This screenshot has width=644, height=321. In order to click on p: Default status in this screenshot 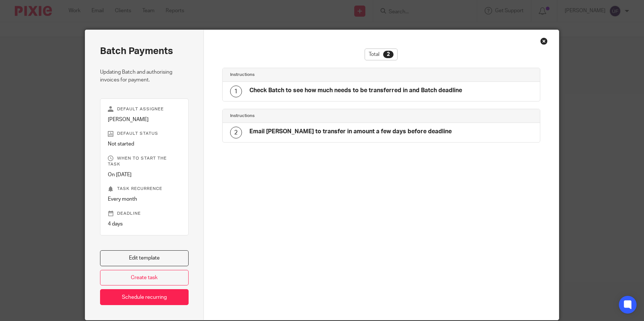, I will do `click(144, 134)`.